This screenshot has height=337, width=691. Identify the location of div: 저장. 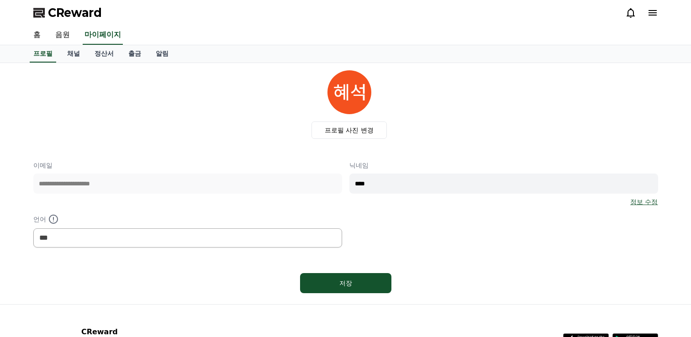
(346, 283).